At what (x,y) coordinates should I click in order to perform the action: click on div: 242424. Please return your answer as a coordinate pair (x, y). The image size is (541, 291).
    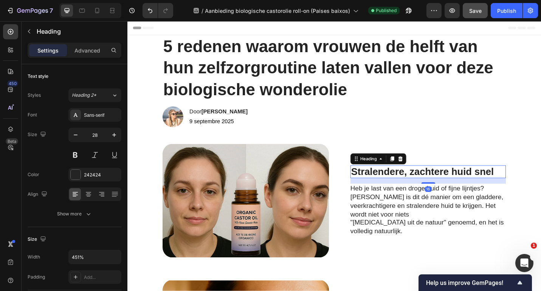
    Looking at the image, I should click on (102, 175).